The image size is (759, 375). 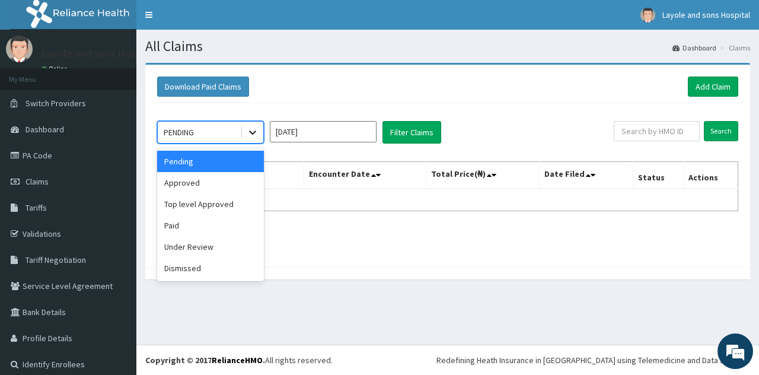 What do you see at coordinates (56, 103) in the screenshot?
I see `span: Switch Providers` at bounding box center [56, 103].